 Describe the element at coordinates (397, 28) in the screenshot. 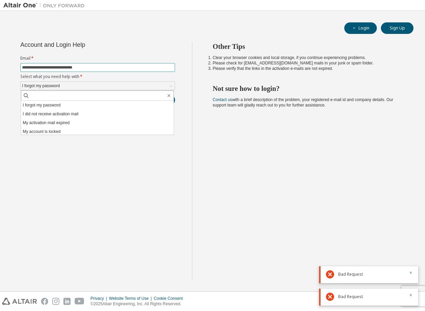

I see `button: Sign Up` at that location.